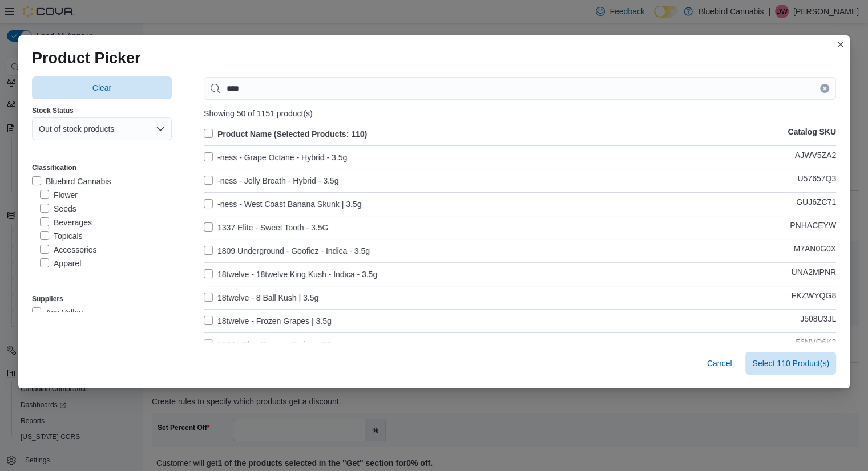 This screenshot has width=868, height=471. I want to click on label: -ness - West Coast Banana Skunk | 3.5g, so click(282, 204).